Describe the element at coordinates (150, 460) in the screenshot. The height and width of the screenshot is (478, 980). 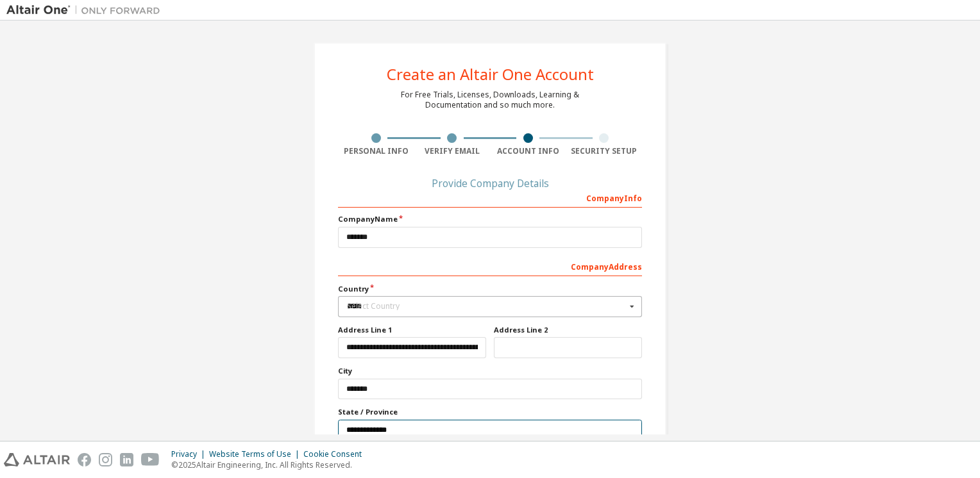
I see `img: youtube.svg` at that location.